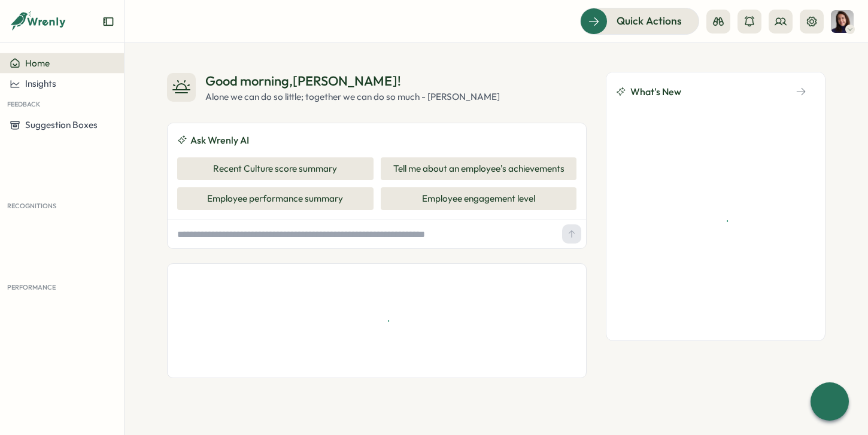 The width and height of the screenshot is (868, 435). I want to click on span: Home, so click(37, 63).